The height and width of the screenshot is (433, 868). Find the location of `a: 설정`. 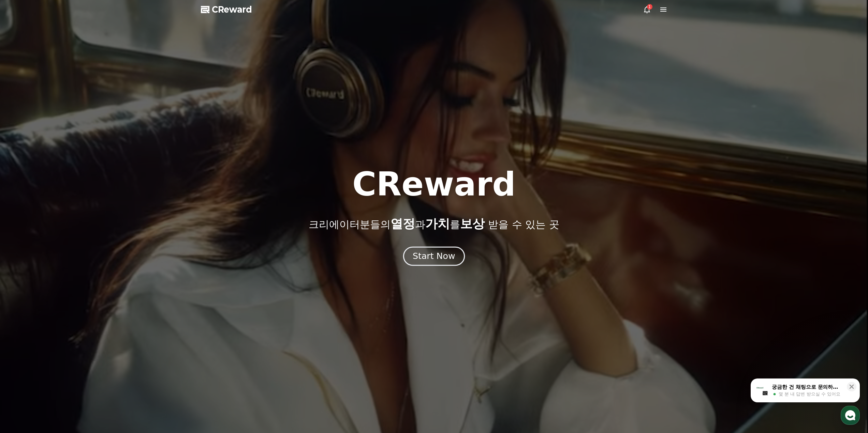

a: 설정 is located at coordinates (109, 225).